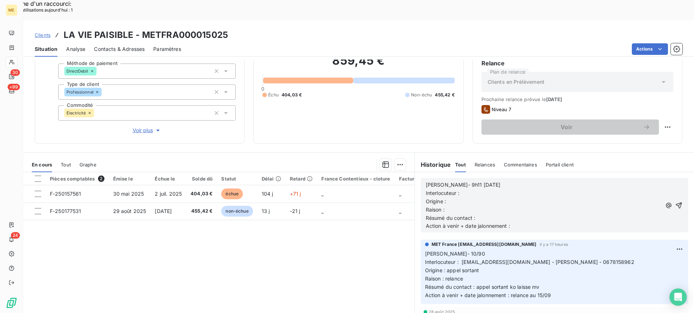 The width and height of the screenshot is (694, 313). Describe the element at coordinates (80, 92) in the screenshot. I see `span: Professionnel` at that location.